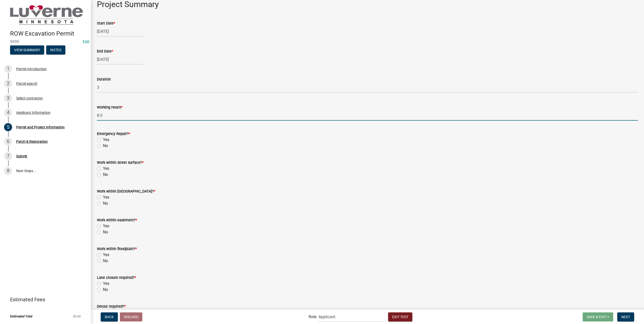 This screenshot has width=644, height=324. What do you see at coordinates (131, 317) in the screenshot?
I see `button: Discard` at bounding box center [131, 317].